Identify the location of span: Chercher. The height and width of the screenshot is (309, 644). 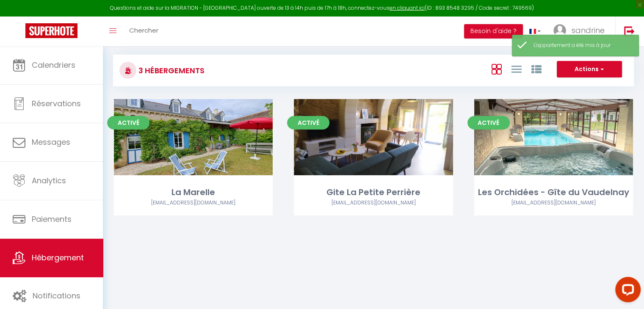
(144, 30).